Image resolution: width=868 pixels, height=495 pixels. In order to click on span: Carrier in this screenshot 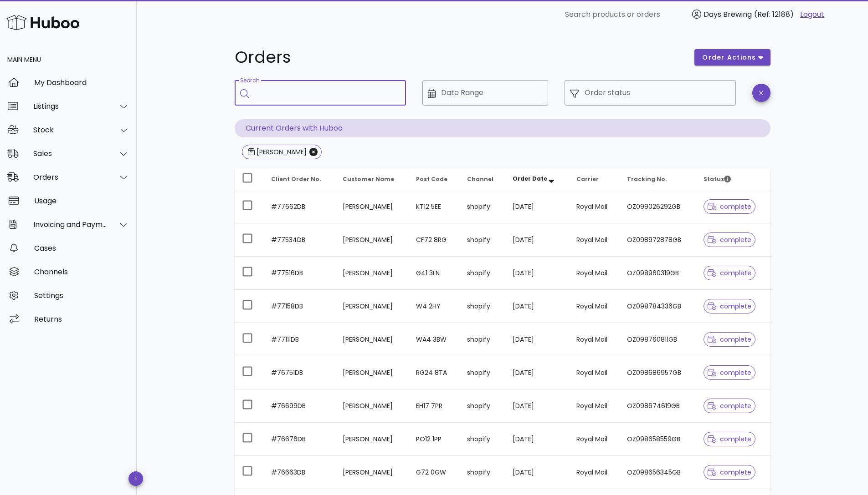, I will do `click(588, 179)`.